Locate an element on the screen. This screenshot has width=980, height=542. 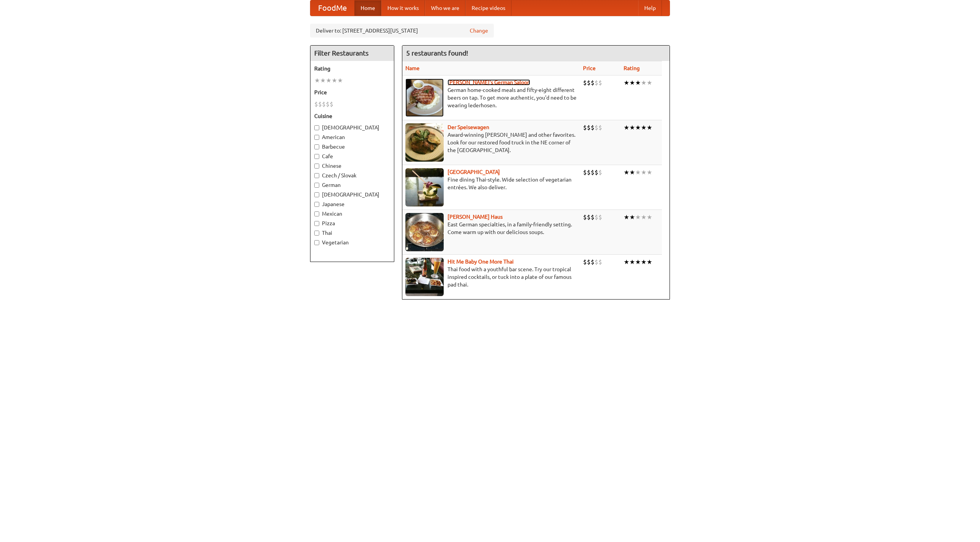
input: Cafe is located at coordinates (316, 156).